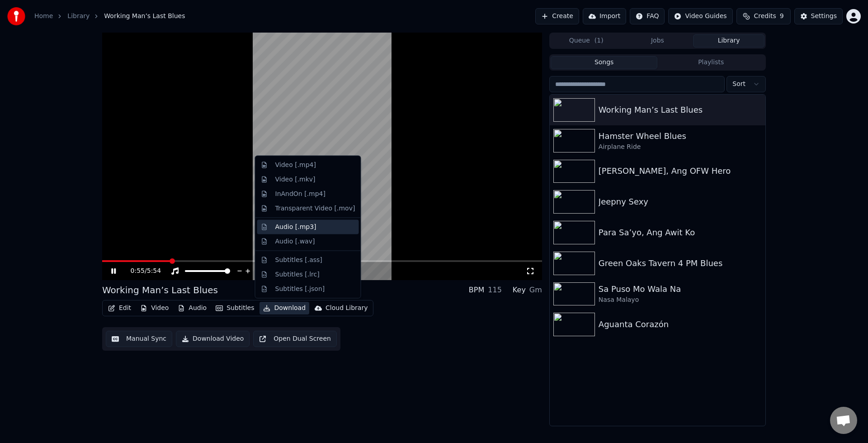  What do you see at coordinates (764, 16) in the screenshot?
I see `span: Credits` at bounding box center [764, 16].